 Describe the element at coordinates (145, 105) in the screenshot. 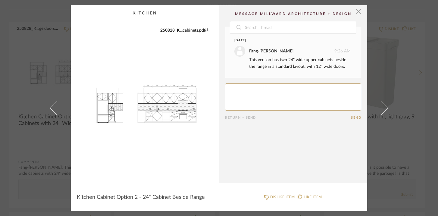

I see `div: 0` at that location.